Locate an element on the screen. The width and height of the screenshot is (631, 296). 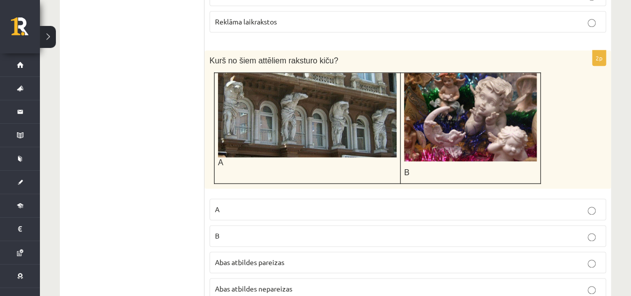
span: Abas atbildes pareizas is located at coordinates (249, 262).